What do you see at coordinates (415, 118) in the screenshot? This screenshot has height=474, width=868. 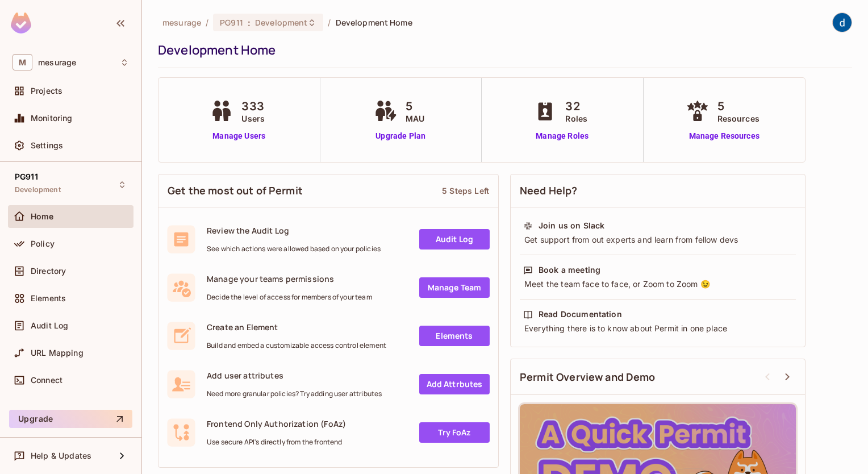 I see `span: MAU` at bounding box center [415, 118].